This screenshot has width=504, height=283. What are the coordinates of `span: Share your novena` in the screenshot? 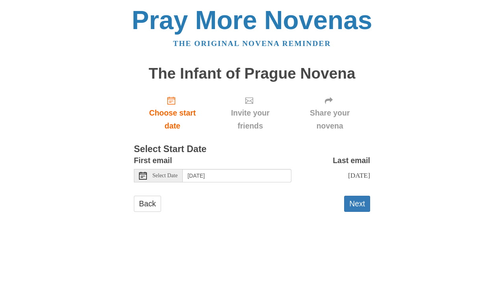 It's located at (329, 120).